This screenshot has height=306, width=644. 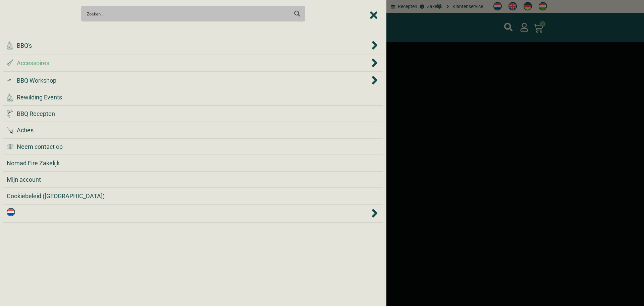 I want to click on span: Mijn account, so click(x=24, y=179).